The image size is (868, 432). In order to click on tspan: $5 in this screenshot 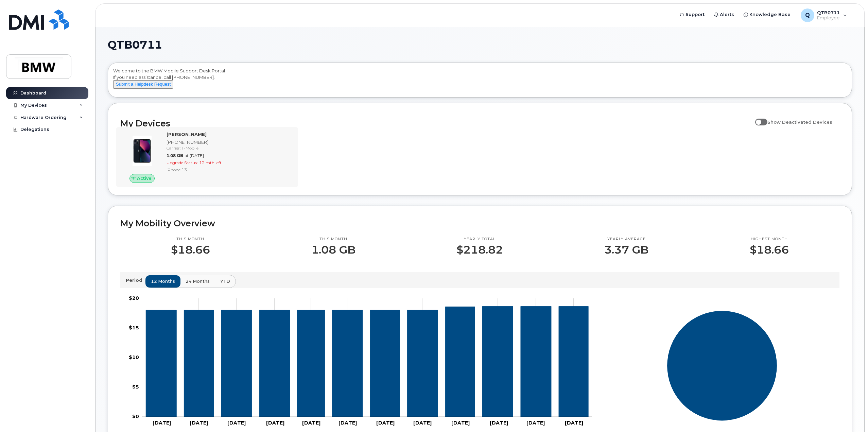, I will do `click(136, 387)`.